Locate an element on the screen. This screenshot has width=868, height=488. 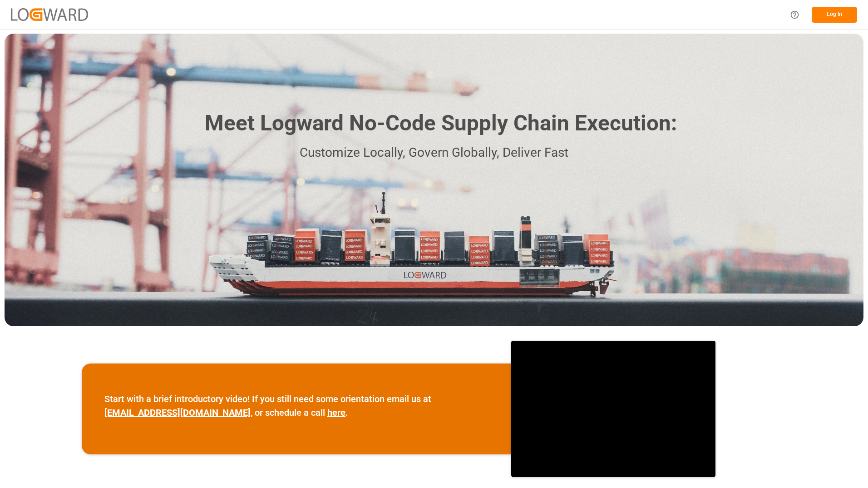
button: Log In is located at coordinates (835, 14).